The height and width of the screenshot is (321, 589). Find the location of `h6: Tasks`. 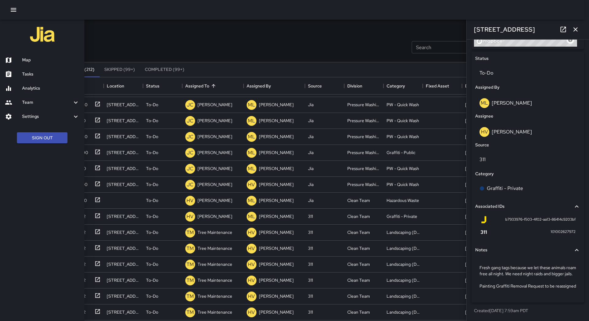

h6: Tasks is located at coordinates (51, 74).